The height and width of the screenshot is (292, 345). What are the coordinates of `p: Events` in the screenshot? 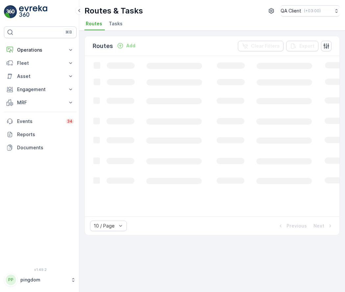 It's located at (39, 121).